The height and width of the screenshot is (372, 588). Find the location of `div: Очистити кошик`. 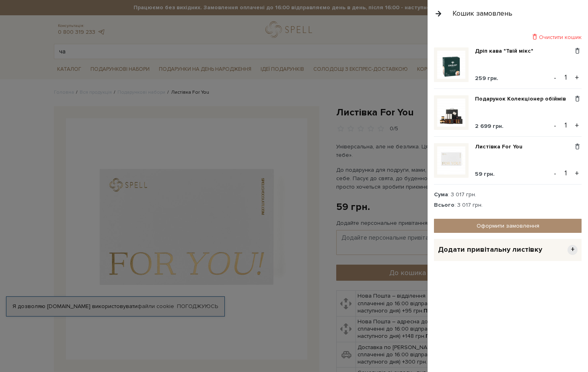

div: Очистити кошик is located at coordinates (508, 37).